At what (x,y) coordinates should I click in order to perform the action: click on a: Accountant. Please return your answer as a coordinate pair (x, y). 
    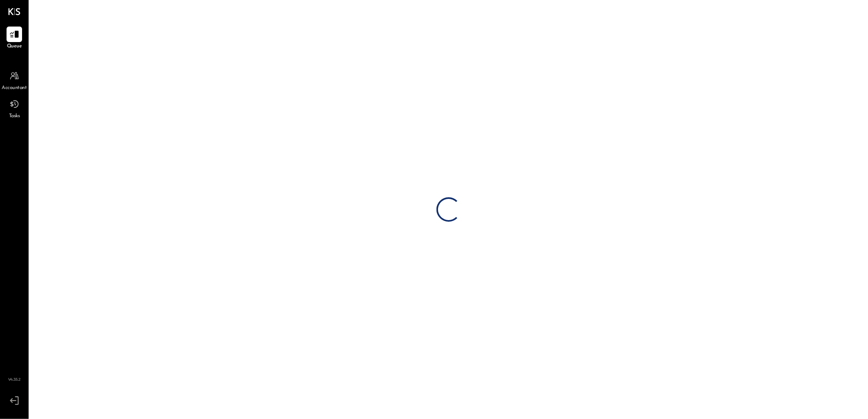
    Looking at the image, I should click on (14, 80).